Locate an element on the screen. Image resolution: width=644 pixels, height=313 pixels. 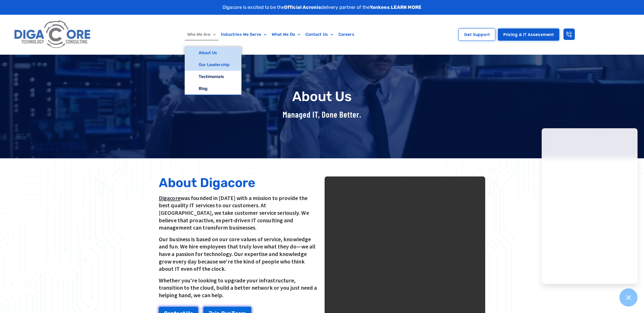
strong: Official Acronis is located at coordinates (303, 7).